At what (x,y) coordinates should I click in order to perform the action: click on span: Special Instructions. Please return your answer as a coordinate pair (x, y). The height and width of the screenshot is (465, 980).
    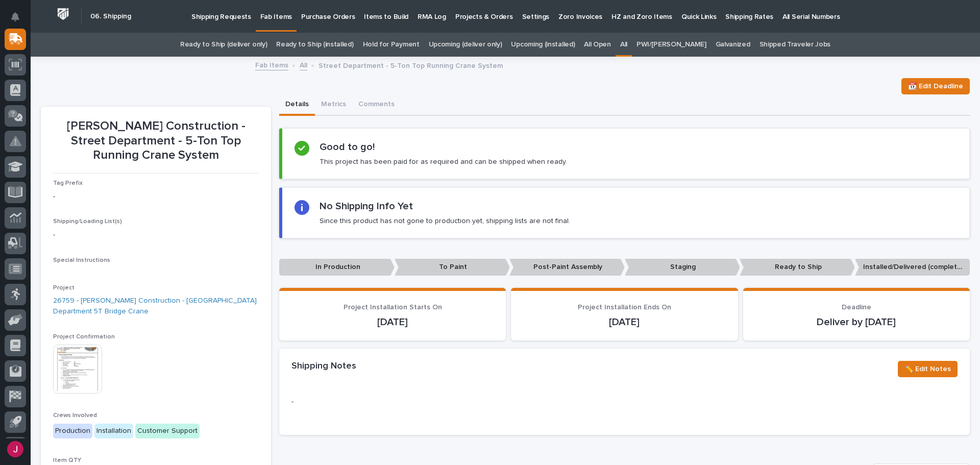
    Looking at the image, I should click on (82, 260).